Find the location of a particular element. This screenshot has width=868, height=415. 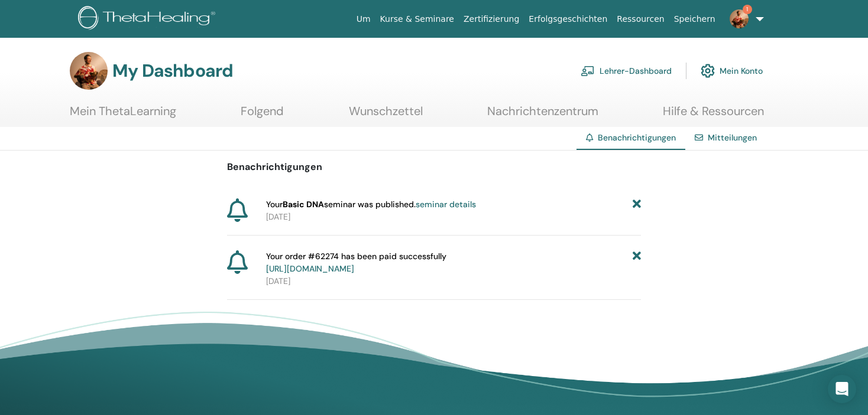

a: Kurse & Seminare is located at coordinates (417, 19).